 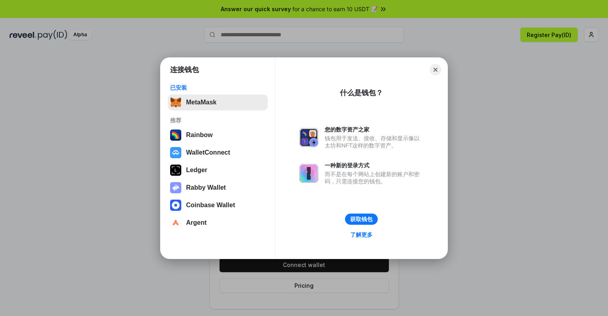 I want to click on div: 什么是钱包？, so click(x=362, y=93).